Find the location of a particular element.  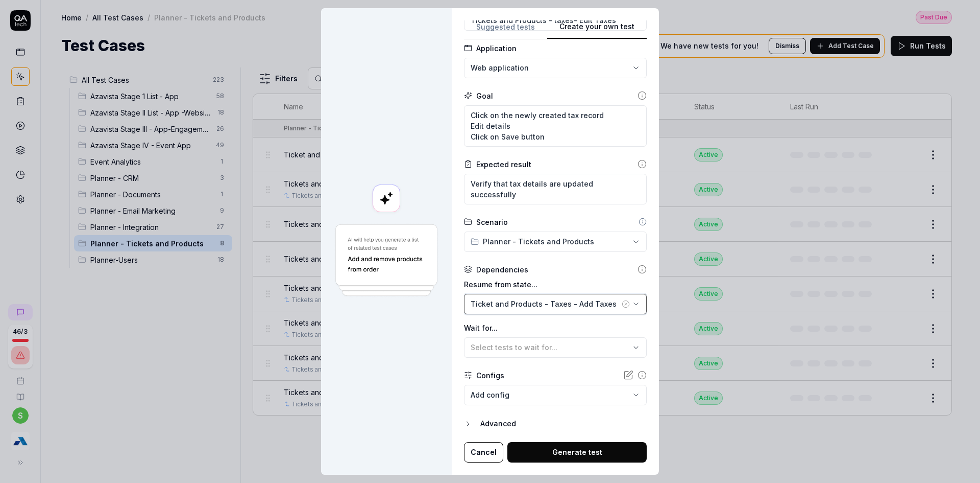

button: Planner - Tickets and Products is located at coordinates (556, 241).